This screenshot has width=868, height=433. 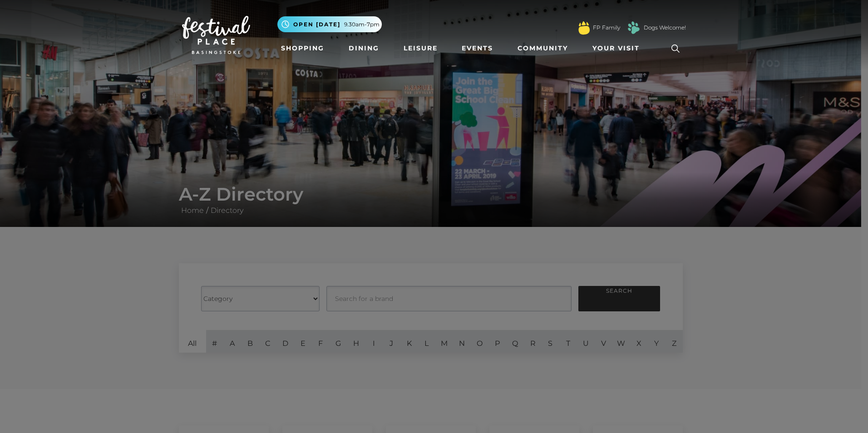 I want to click on a: Dogs Welcome!, so click(x=664, y=28).